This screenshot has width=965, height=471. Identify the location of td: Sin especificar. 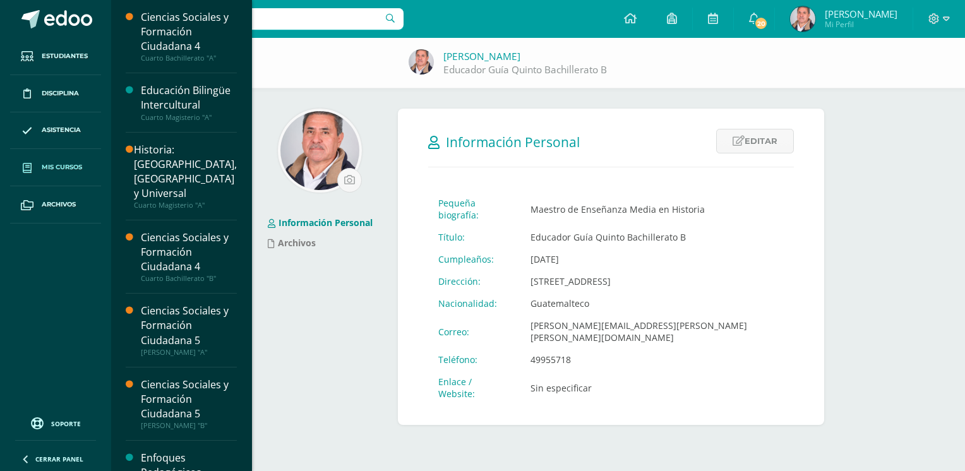
(657, 388).